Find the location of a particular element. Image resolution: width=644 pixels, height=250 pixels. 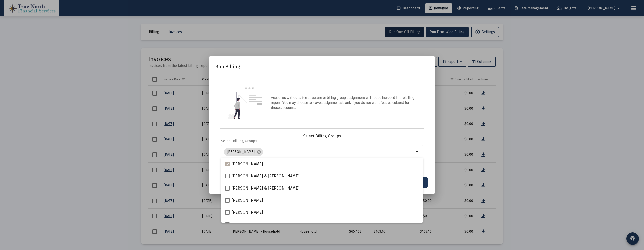

h2: Run Billing is located at coordinates (228, 66).